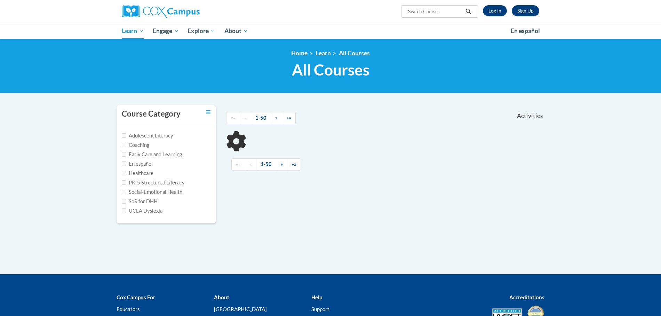 Image resolution: width=661 pixels, height=316 pixels. Describe the element at coordinates (139, 201) in the screenshot. I see `label: SoR for DHH` at that location.